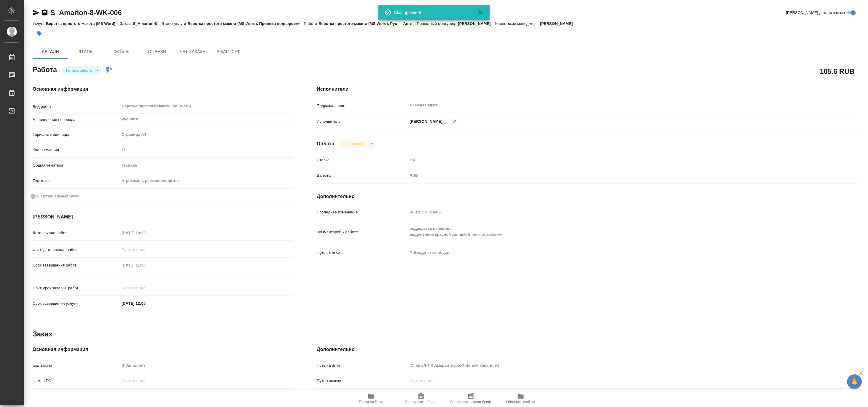  Describe the element at coordinates (455, 121) in the screenshot. I see `button: Удалить исполнителя` at that location.